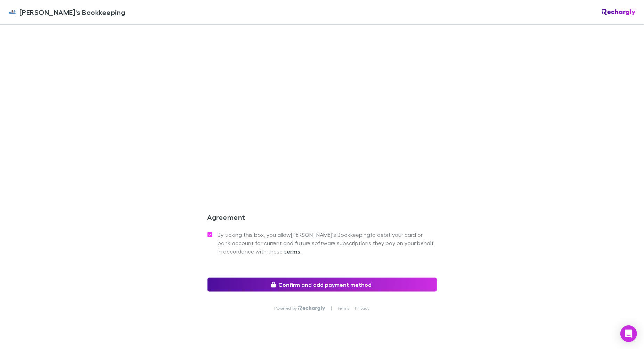 This screenshot has width=644, height=349. Describe the element at coordinates (12, 12) in the screenshot. I see `img: Jim's Bookkeeping's Logo` at that location.